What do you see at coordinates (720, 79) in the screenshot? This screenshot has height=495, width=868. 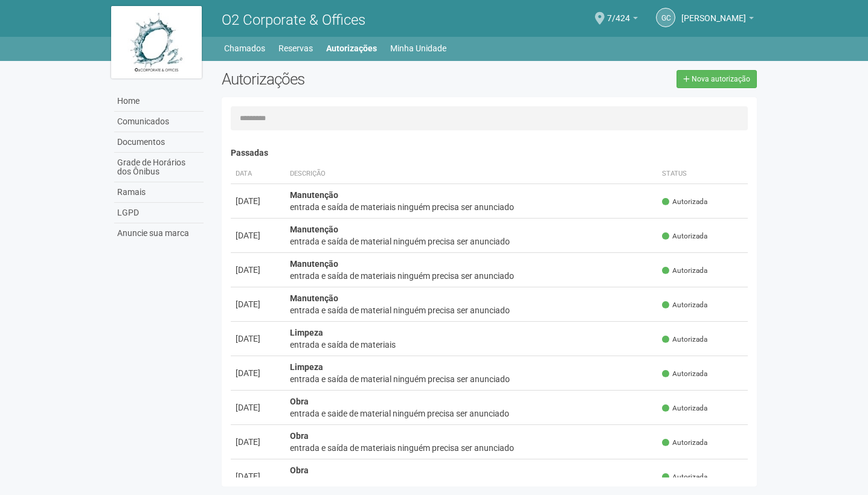 I see `span: Nova autorização` at bounding box center [720, 79].